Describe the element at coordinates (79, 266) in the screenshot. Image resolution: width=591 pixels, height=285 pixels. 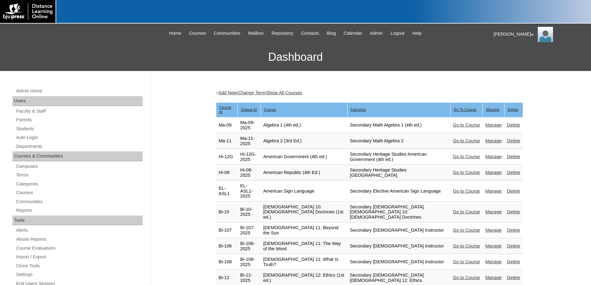
I see `a: Clone Tools` at that location.